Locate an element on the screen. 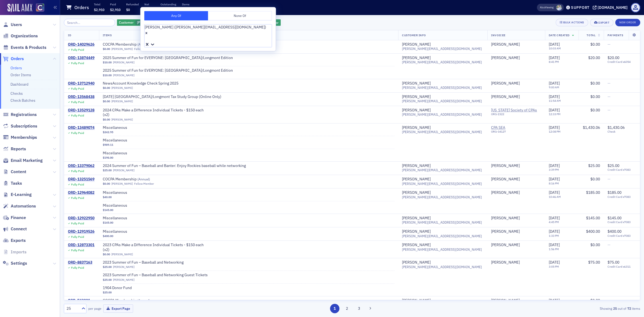 This screenshot has width=644, height=317. span: Customer Info is located at coordinates (414, 35).